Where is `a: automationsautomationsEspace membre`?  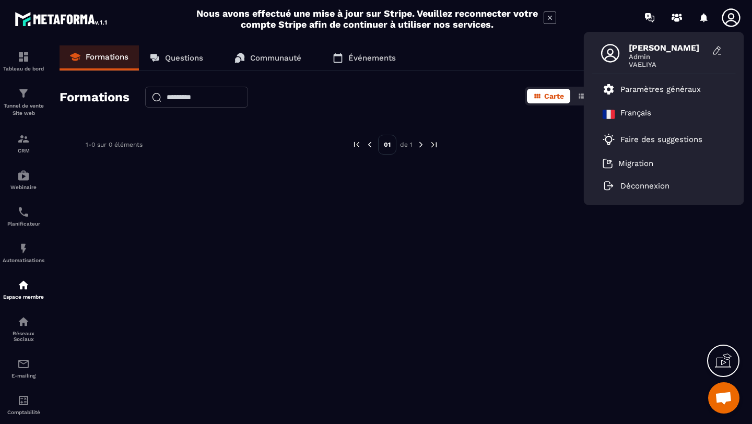
a: automationsautomationsEspace membre is located at coordinates (23, 289).